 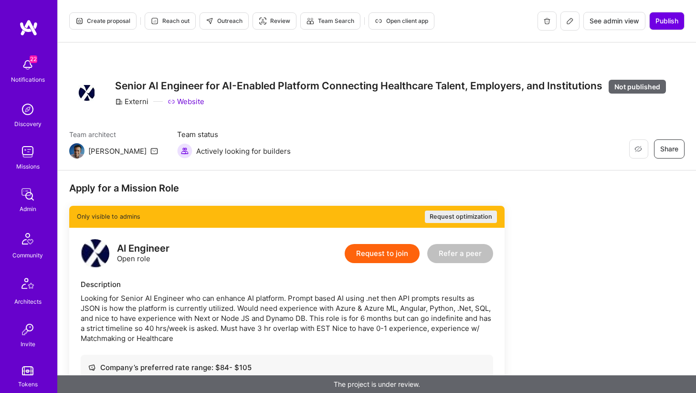 I want to click on img: Invite, so click(x=28, y=330).